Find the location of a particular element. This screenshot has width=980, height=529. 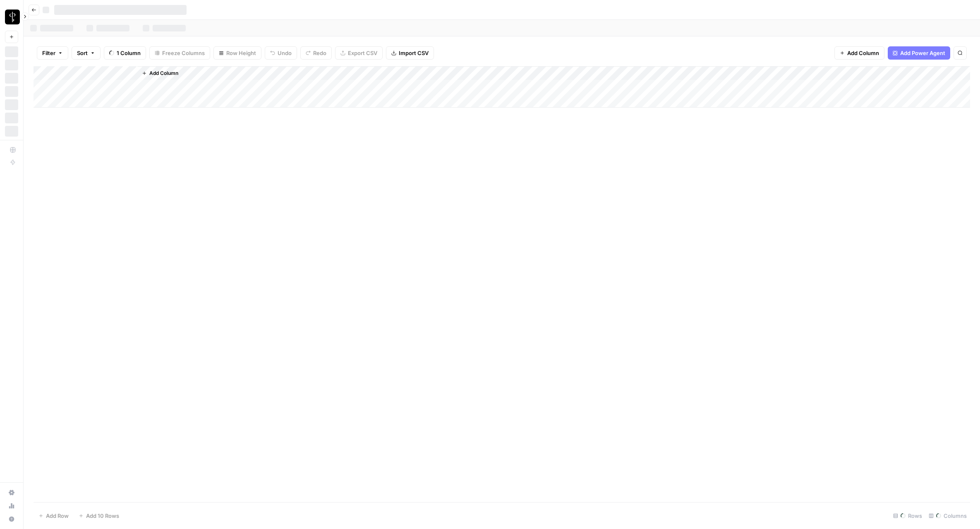

button: Help + Support is located at coordinates (11, 519).